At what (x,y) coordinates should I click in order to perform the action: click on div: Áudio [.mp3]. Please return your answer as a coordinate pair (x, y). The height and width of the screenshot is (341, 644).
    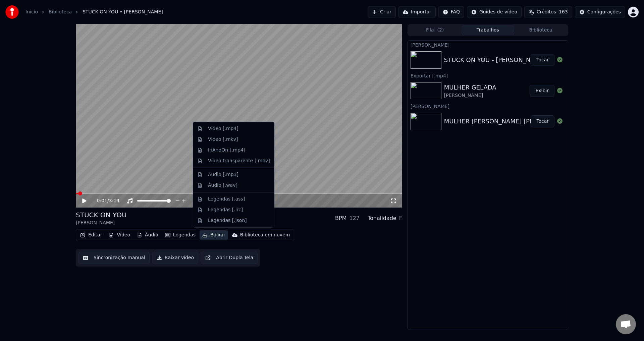
    Looking at the image, I should click on (223, 175).